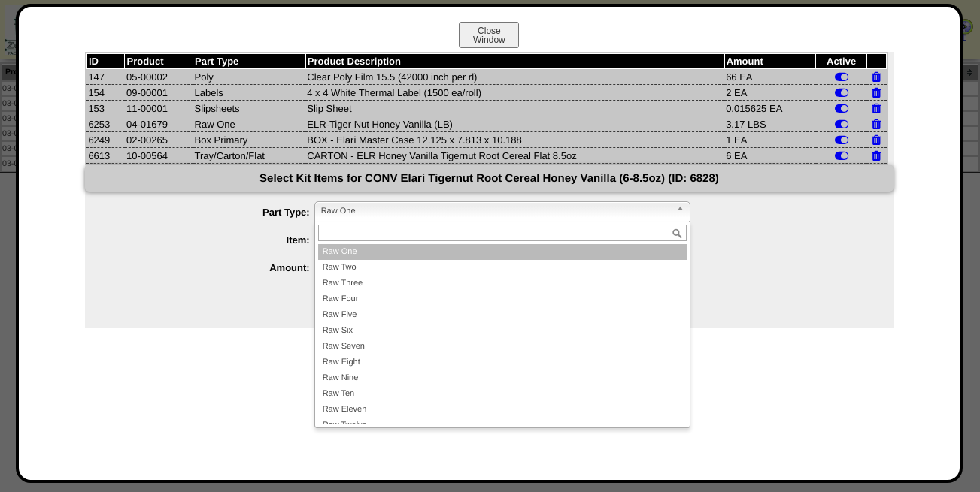  Describe the element at coordinates (105, 109) in the screenshot. I see `td: 153` at that location.